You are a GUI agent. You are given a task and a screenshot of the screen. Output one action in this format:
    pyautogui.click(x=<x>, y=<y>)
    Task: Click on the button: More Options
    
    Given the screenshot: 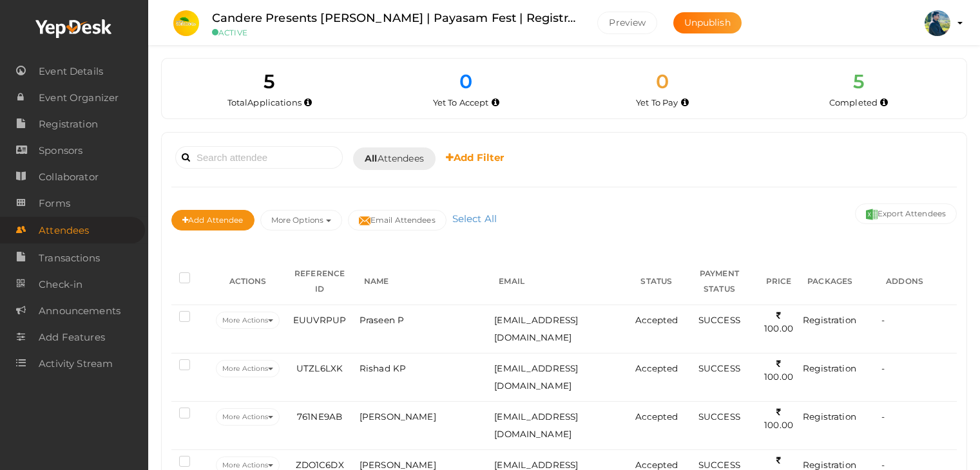 What is the action you would take?
    pyautogui.click(x=301, y=220)
    